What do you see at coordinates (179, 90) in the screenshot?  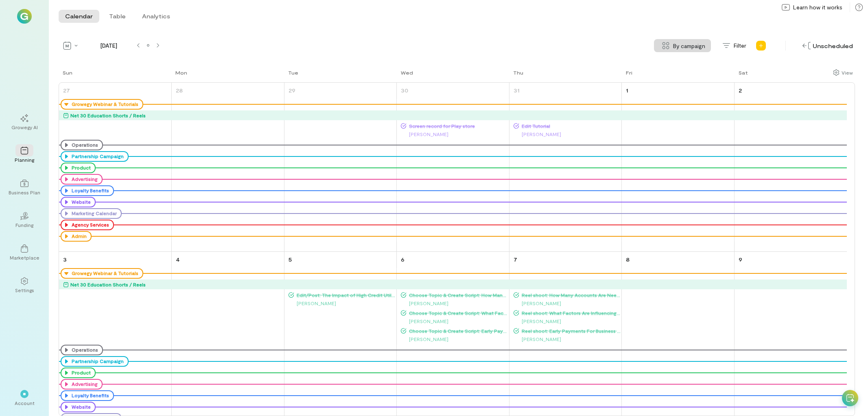 I see `a: July 28, 2025` at bounding box center [179, 90].